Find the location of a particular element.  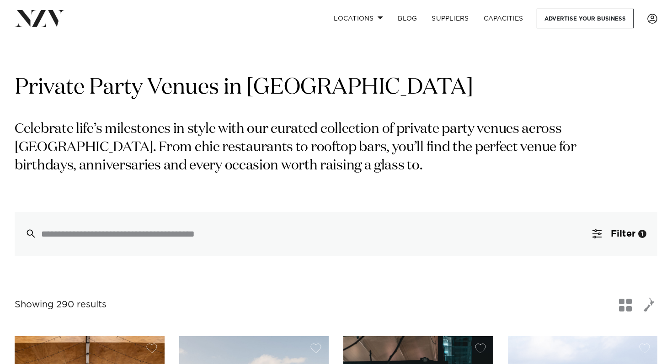

div: Showing 290 results is located at coordinates (60, 305).